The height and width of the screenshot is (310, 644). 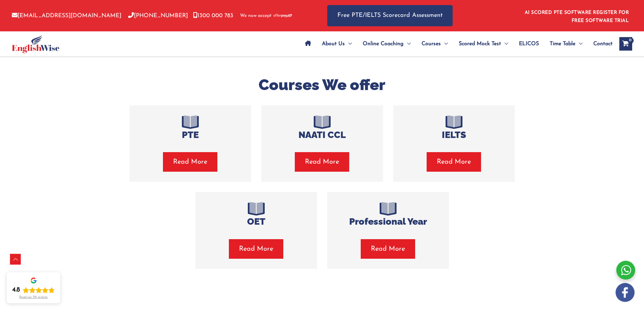 I want to click on span: Online Coaching, so click(x=383, y=44).